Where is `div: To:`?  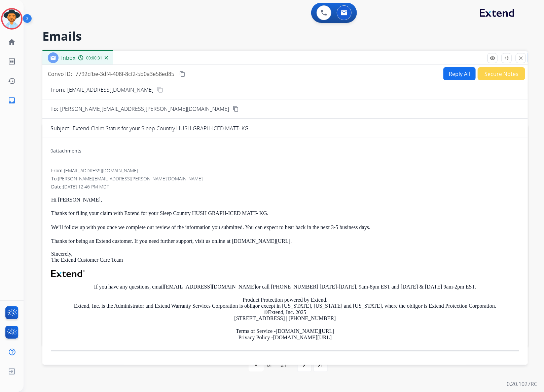 div: To: is located at coordinates (285, 179).